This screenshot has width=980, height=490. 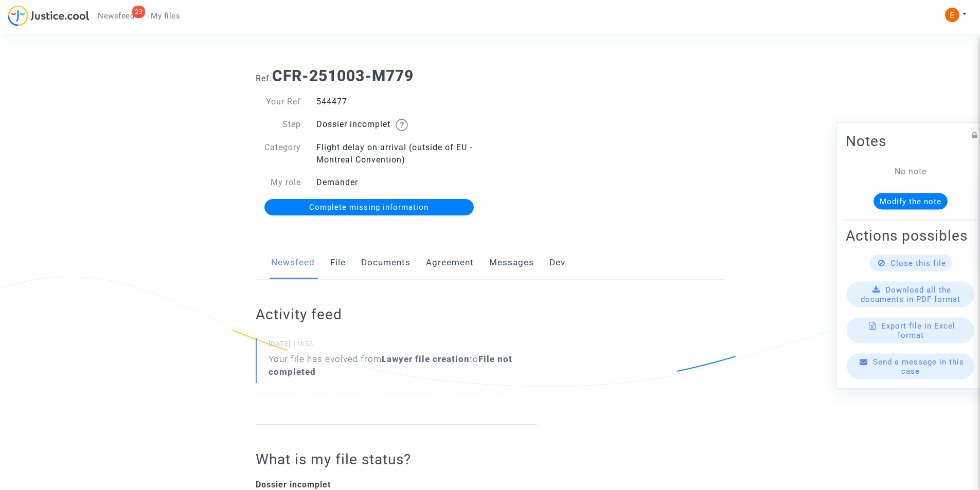 I want to click on span: Newsfeed, so click(x=116, y=16).